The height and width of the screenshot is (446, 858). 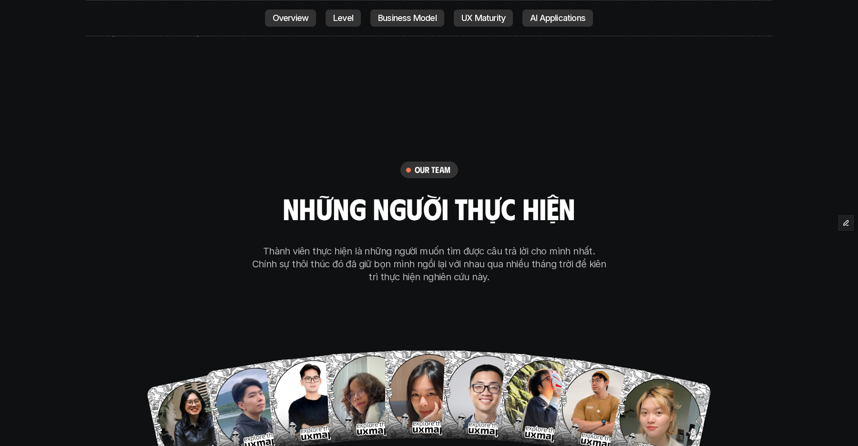 I want to click on p: UX Maturity, so click(x=483, y=18).